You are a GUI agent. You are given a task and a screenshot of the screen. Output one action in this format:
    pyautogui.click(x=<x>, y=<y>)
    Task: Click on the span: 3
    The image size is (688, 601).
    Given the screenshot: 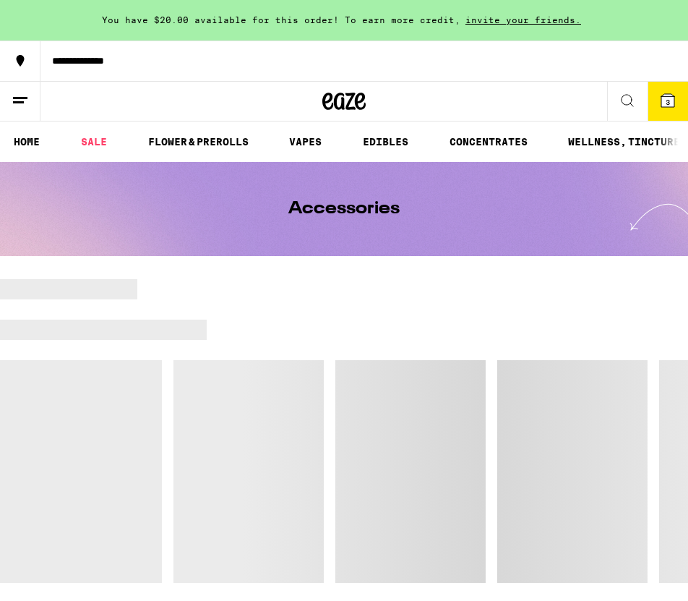 What is the action you would take?
    pyautogui.click(x=668, y=102)
    